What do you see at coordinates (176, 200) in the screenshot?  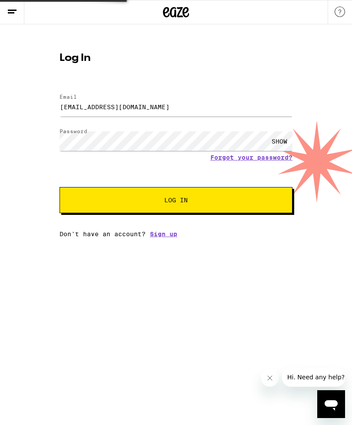 I see `button: Log In` at bounding box center [176, 200].